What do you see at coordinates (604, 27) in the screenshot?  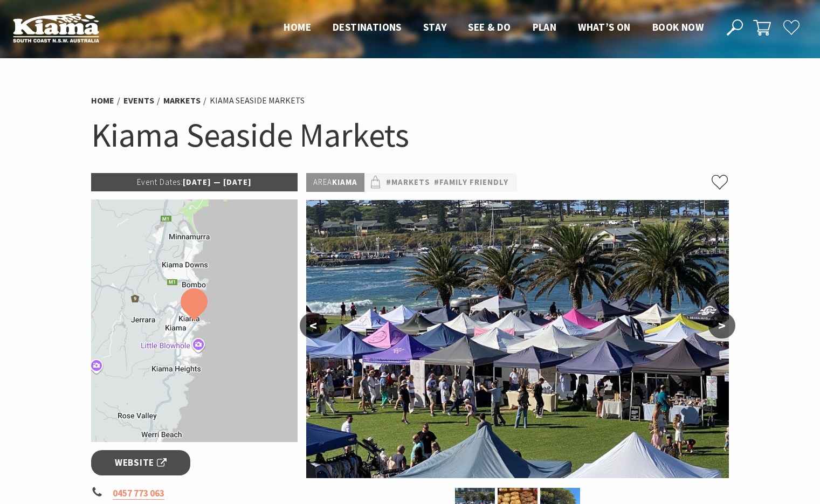 I see `span: What’s On` at bounding box center [604, 27].